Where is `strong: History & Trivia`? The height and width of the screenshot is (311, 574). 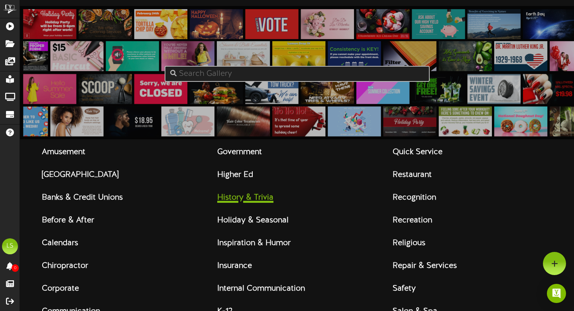
strong: History & Trivia is located at coordinates (245, 197).